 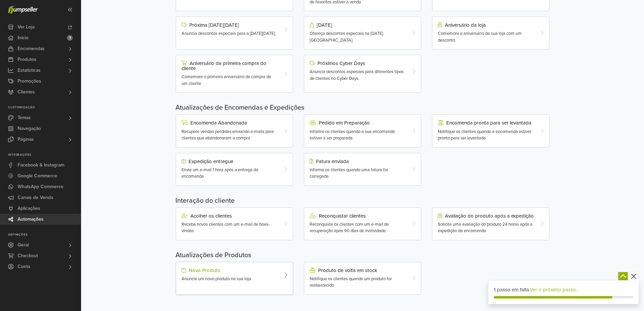 What do you see at coordinates (23, 245) in the screenshot?
I see `span: Geral` at bounding box center [23, 245].